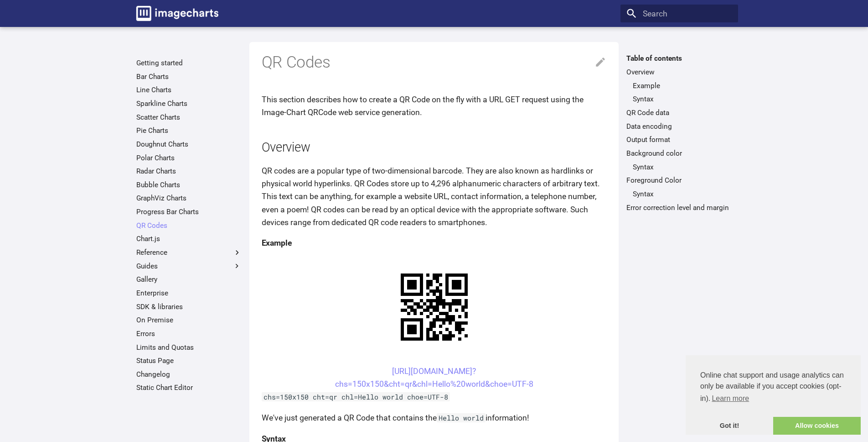 This screenshot has width=868, height=442. I want to click on a: Chart.js, so click(189, 238).